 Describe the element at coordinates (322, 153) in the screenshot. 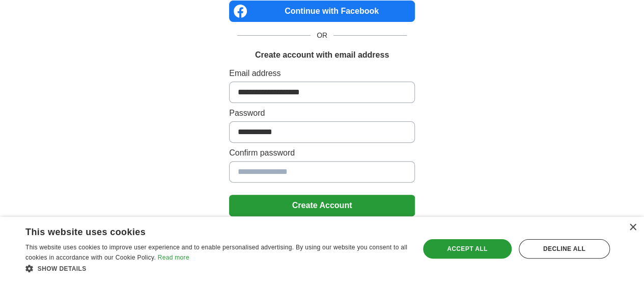

I see `label: Confirm password` at that location.